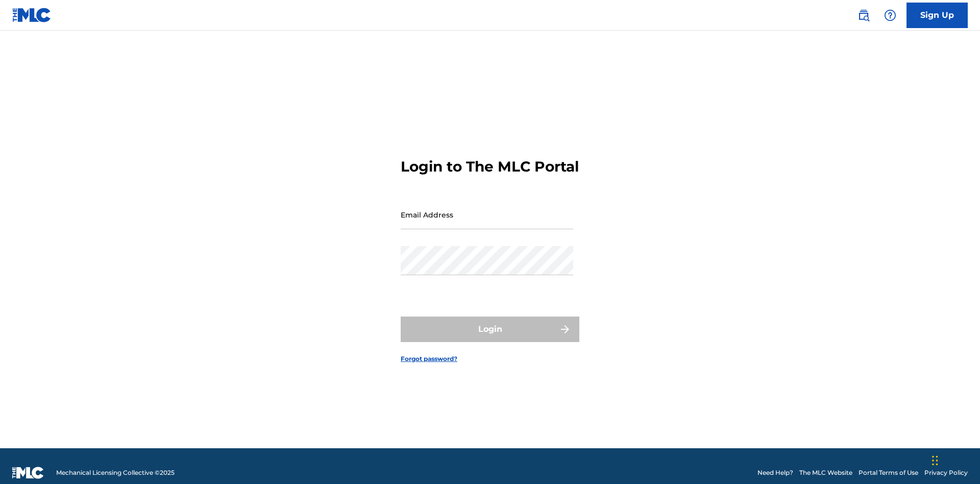 This screenshot has height=484, width=980. Describe the element at coordinates (946, 473) in the screenshot. I see `a: Privacy Policy` at that location.